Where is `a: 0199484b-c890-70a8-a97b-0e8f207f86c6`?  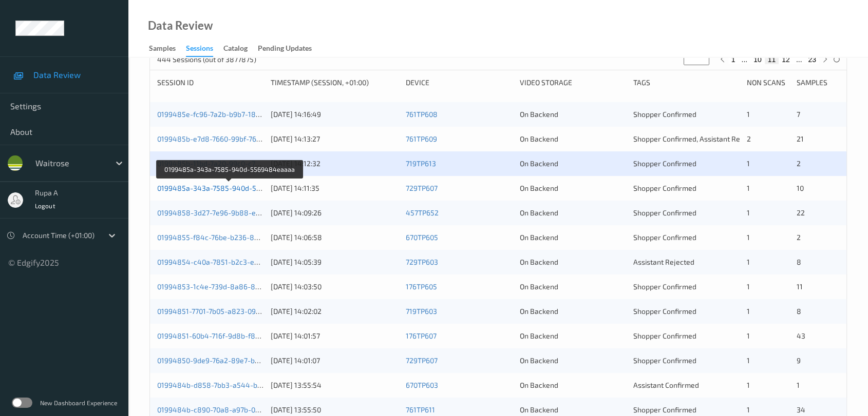
a: 0199484b-c890-70a8-a97b-0e8f207f86c6 is located at coordinates (227, 409).